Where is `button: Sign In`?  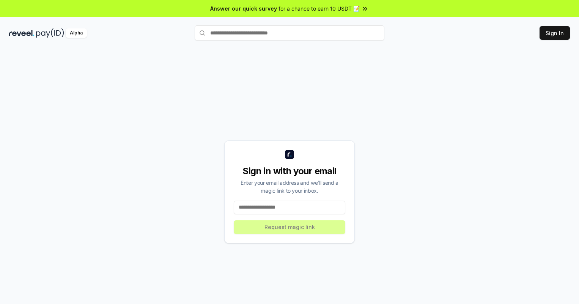 button: Sign In is located at coordinates (554, 33).